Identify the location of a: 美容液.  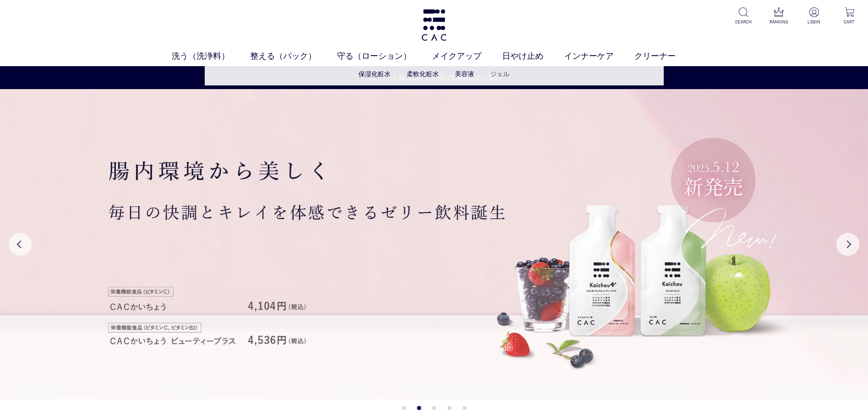
(465, 74).